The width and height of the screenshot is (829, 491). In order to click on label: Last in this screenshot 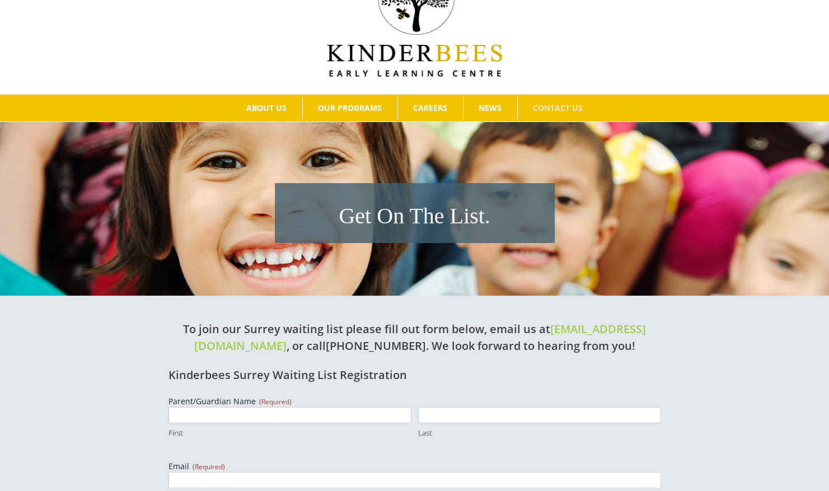, I will do `click(540, 433)`.